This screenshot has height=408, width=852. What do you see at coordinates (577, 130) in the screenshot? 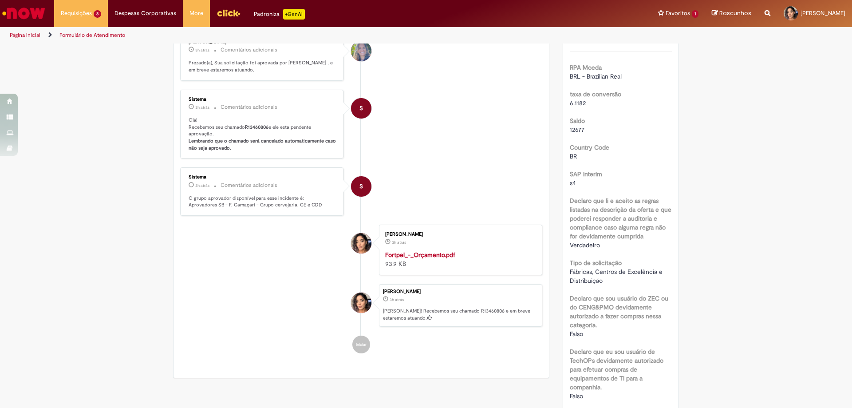
I see `span: 12677` at bounding box center [577, 130].